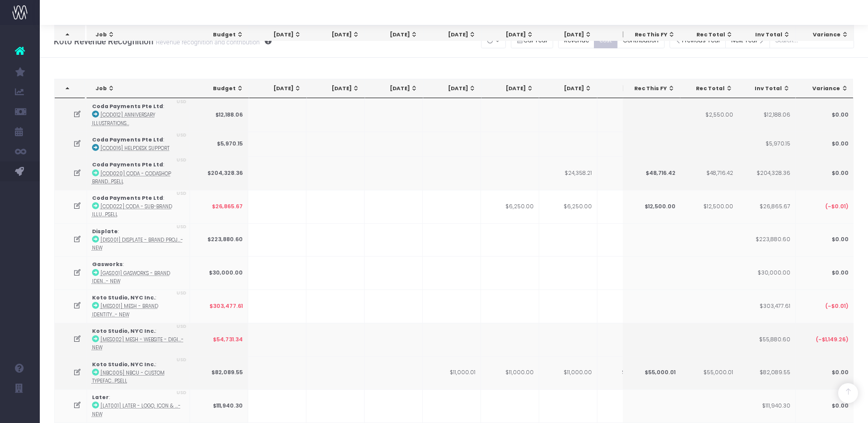  Describe the element at coordinates (832, 340) in the screenshot. I see `span: (-$1,149.26)` at that location.